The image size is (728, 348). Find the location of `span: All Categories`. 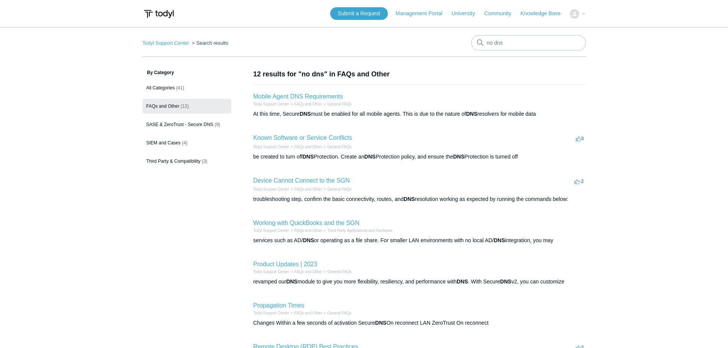

span: All Categories is located at coordinates (161, 88).